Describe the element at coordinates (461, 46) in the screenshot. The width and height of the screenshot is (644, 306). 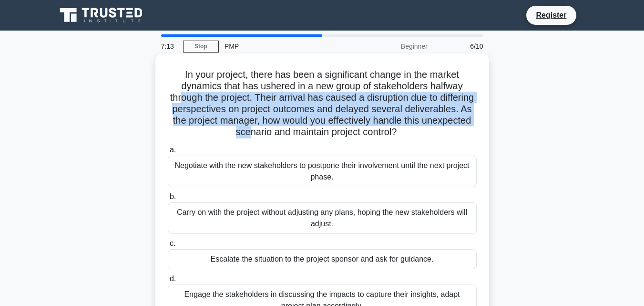
I see `div: 6/10` at that location.